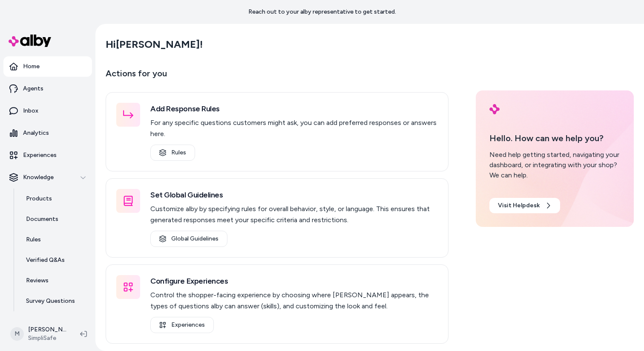 The height and width of the screenshot is (351, 644). I want to click on a: Survey Questions, so click(55, 301).